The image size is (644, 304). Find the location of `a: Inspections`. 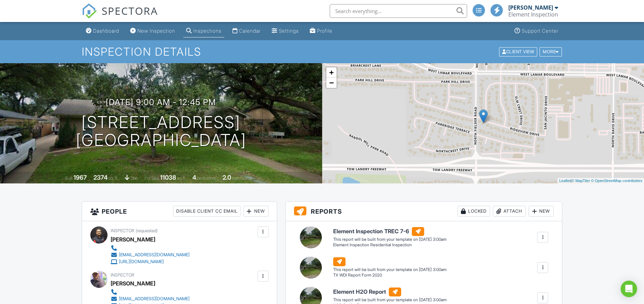

a: Inspections is located at coordinates (204, 31).